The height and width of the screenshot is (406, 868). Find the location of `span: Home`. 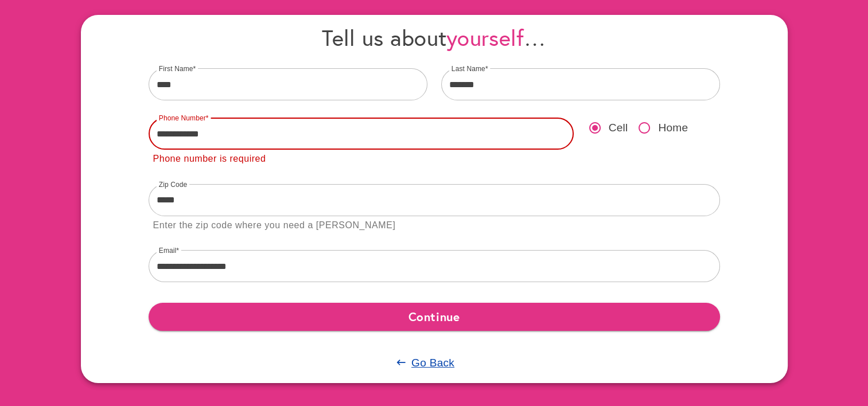

span: Home is located at coordinates (673, 128).